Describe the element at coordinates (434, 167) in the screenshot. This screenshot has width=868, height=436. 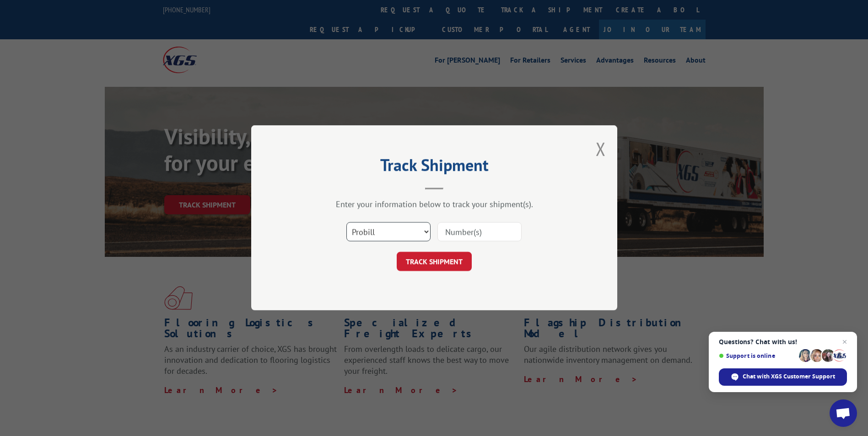
I see `h2: Track Shipment` at that location.